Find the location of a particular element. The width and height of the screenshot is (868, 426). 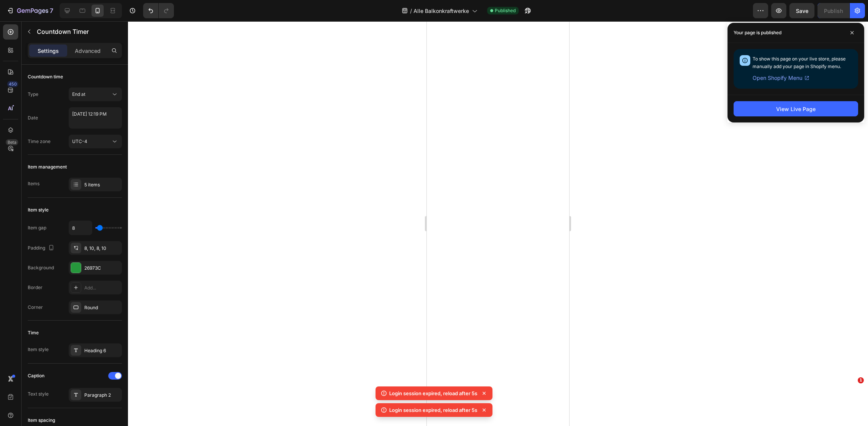

span: Save is located at coordinates (802, 11).